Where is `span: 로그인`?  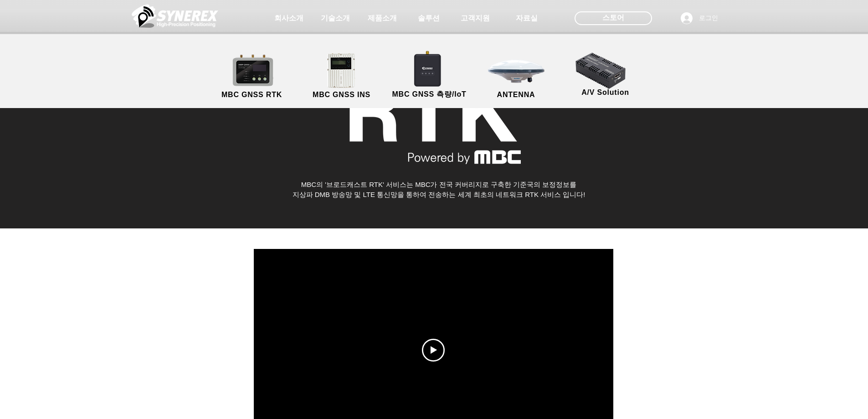 span: 로그인 is located at coordinates (709, 18).